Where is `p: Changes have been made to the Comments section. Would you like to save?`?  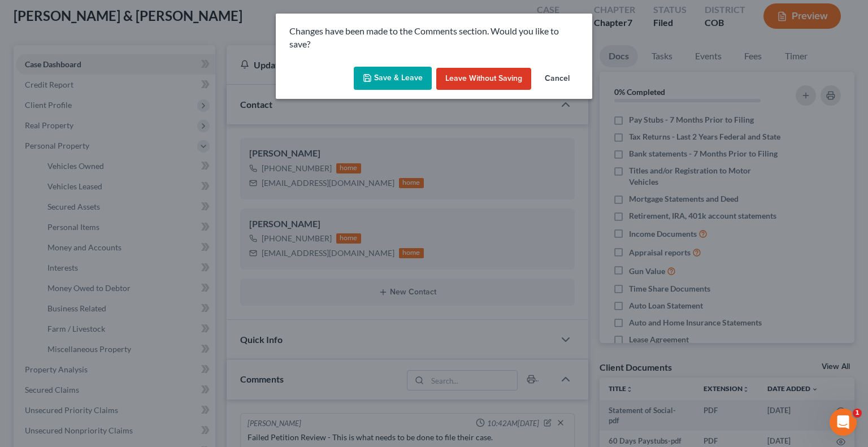 p: Changes have been made to the Comments section. Would you like to save? is located at coordinates (434, 38).